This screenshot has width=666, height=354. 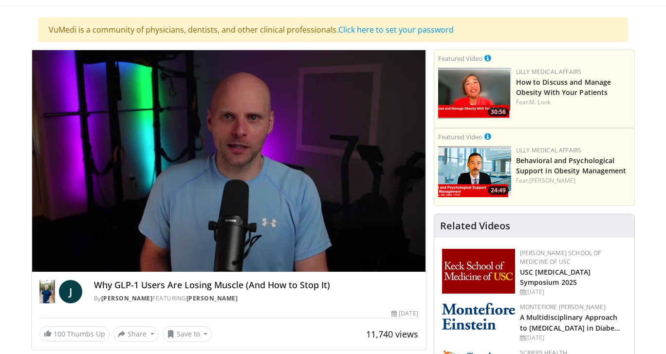 What do you see at coordinates (475, 93) in the screenshot?
I see `a: 30:56` at bounding box center [475, 93].